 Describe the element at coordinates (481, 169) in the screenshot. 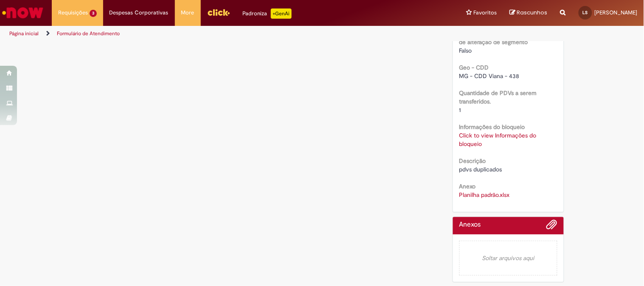

I see `span: pdvs duplicados` at that location.